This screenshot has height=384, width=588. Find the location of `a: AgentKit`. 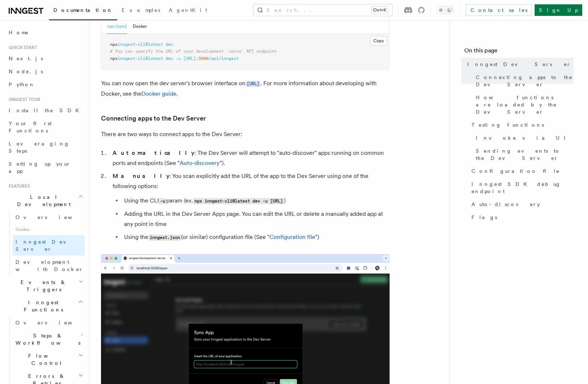

a: AgentKit is located at coordinates (188, 11).